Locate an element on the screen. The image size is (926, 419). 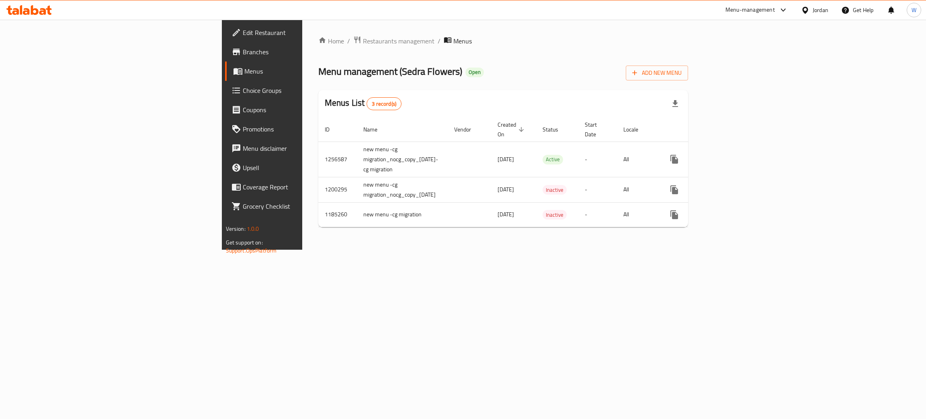
span: Open is located at coordinates (475, 72).